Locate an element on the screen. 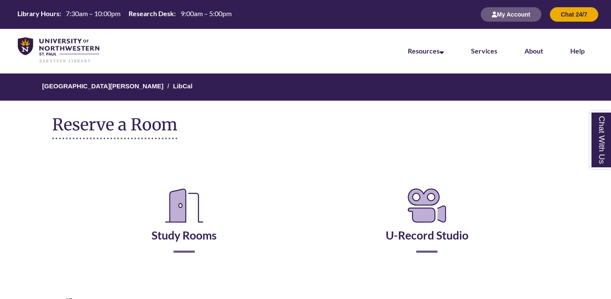  a: Help is located at coordinates (578, 51).